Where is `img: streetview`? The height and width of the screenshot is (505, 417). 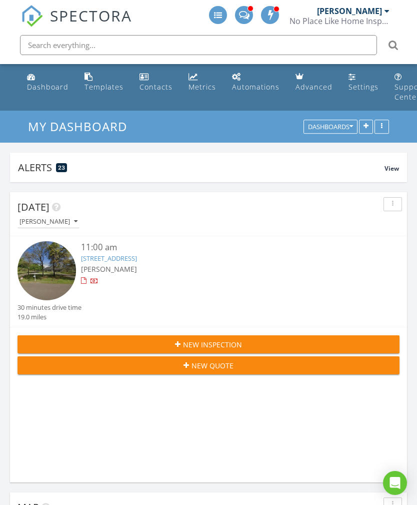 img: streetview is located at coordinates (47, 270).